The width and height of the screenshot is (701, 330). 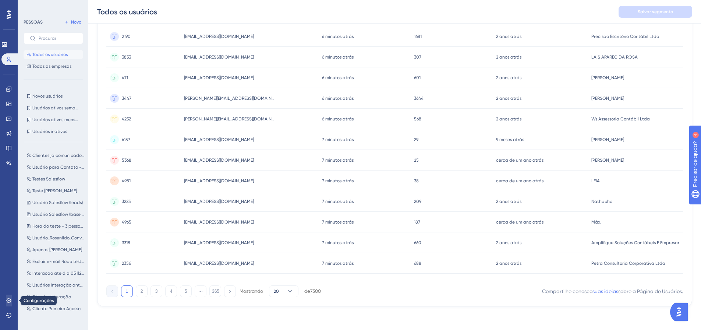 What do you see at coordinates (56, 226) in the screenshot?
I see `button: Hora do teste - 3 pessoas` at bounding box center [56, 226].